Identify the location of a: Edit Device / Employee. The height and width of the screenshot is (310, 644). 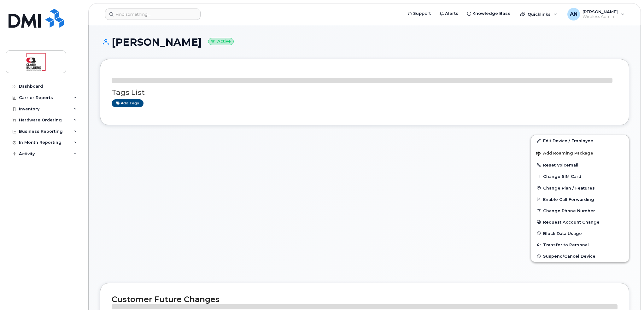
(580, 140).